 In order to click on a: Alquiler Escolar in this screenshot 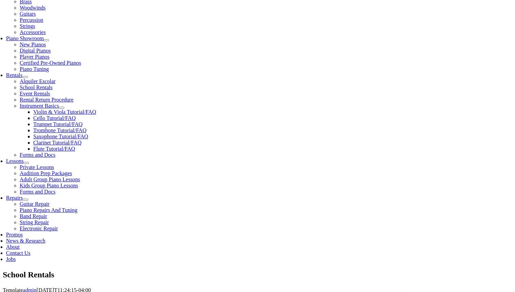, I will do `click(37, 81)`.